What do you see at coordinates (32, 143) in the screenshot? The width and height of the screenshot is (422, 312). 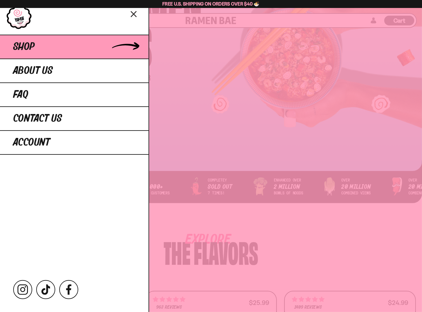 I see `span: Account` at bounding box center [32, 143].